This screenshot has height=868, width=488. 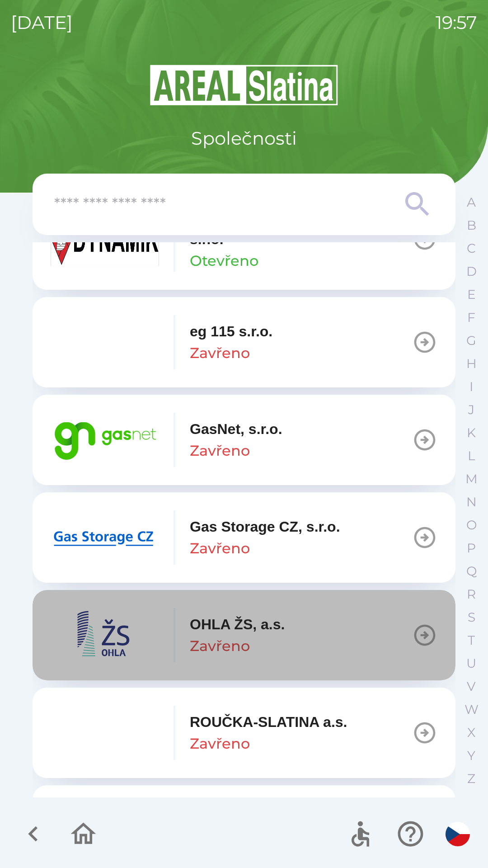 I want to click on p: H, so click(x=471, y=364).